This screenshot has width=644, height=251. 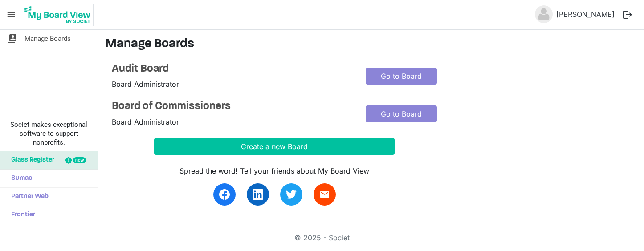 What do you see at coordinates (544, 14) in the screenshot?
I see `img: no-profile-picture.svg` at bounding box center [544, 14].